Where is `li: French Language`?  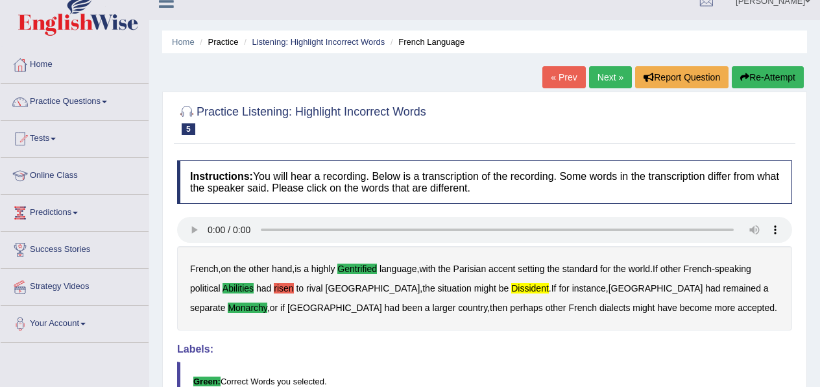 li: French Language is located at coordinates (425, 42).